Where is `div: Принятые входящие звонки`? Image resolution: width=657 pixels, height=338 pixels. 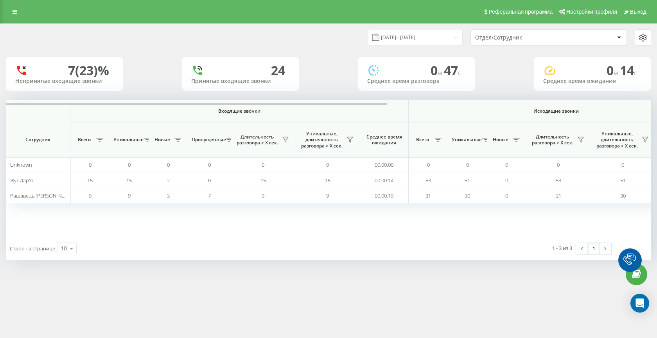
div: Принятые входящие звонки is located at coordinates (240, 81).